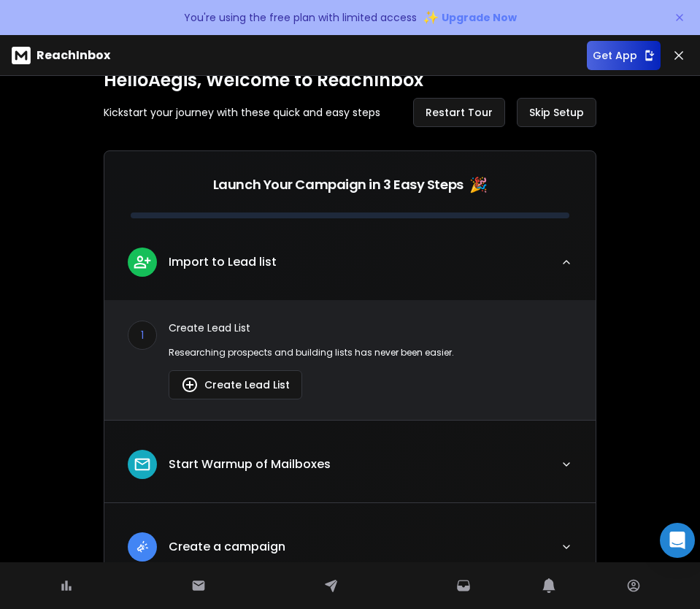  I want to click on p: Kickstart your journey with these quick and easy steps, so click(241, 113).